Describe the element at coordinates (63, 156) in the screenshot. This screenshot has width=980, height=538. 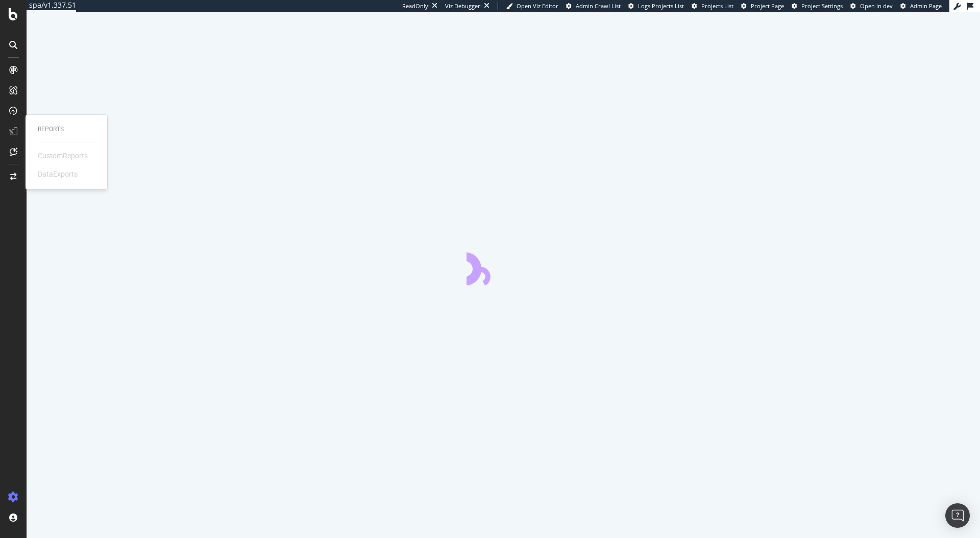
I see `div: CustomReports` at that location.